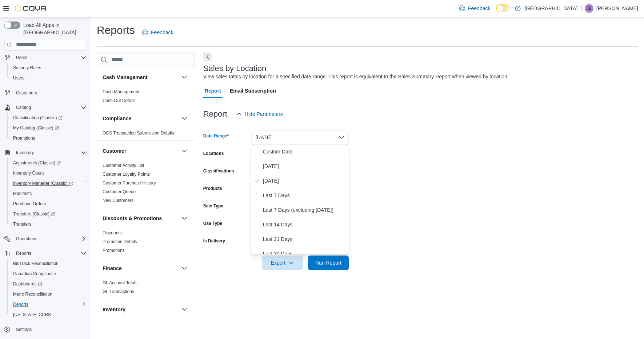  Describe the element at coordinates (235, 69) in the screenshot. I see `h3: Sales by Location` at that location.